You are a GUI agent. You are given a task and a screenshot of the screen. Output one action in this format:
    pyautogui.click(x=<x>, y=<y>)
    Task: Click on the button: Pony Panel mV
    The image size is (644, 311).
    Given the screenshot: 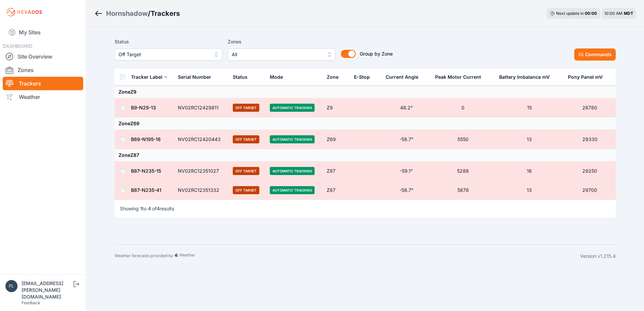 What is the action you would take?
    pyautogui.click(x=587, y=77)
    